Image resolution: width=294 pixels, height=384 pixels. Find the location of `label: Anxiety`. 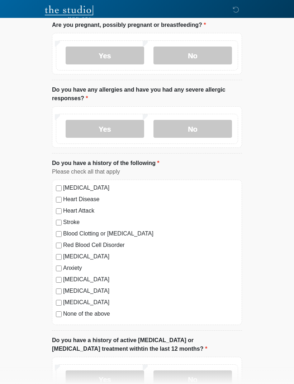

label: Anxiety is located at coordinates (150, 268).